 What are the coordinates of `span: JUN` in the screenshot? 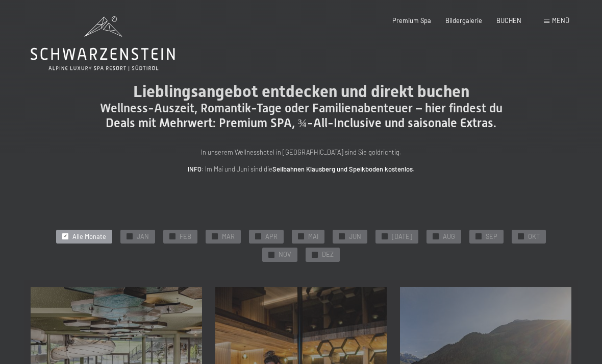 It's located at (355, 237).